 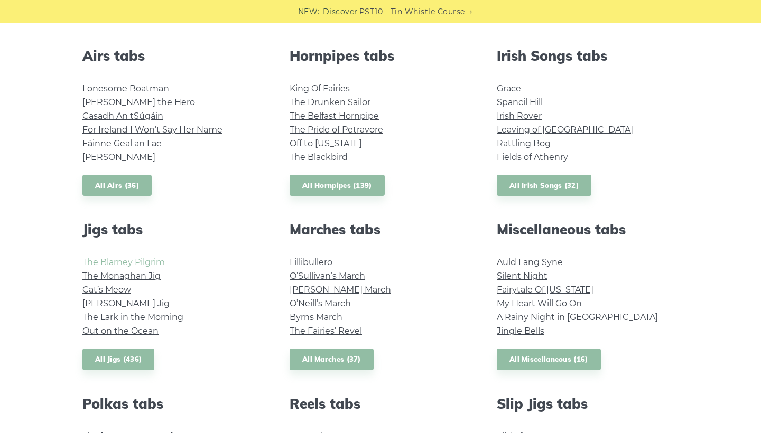 I want to click on a: The Monaghan Jig, so click(x=122, y=276).